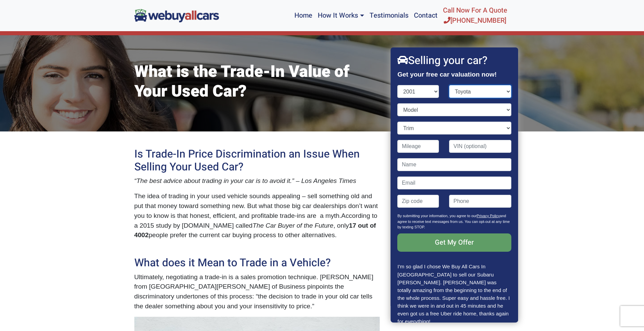 This screenshot has height=331, width=644. I want to click on h2: Selling your car?, so click(455, 61).